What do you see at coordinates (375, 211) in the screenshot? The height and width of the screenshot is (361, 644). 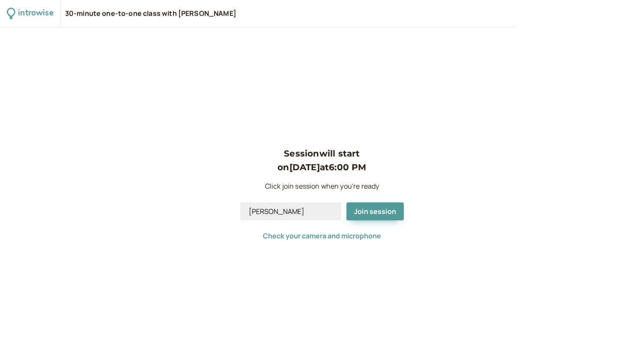 I see `span: Join session` at bounding box center [375, 211].